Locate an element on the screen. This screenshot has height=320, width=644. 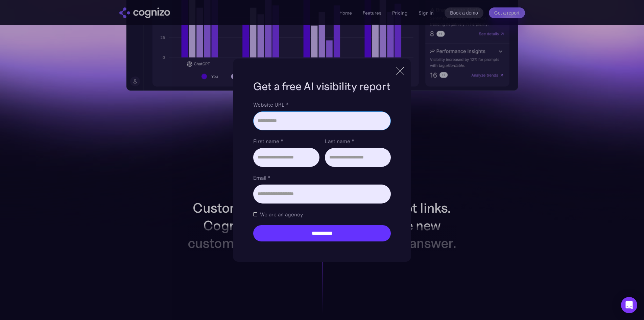
label: Last name * is located at coordinates (358, 141).